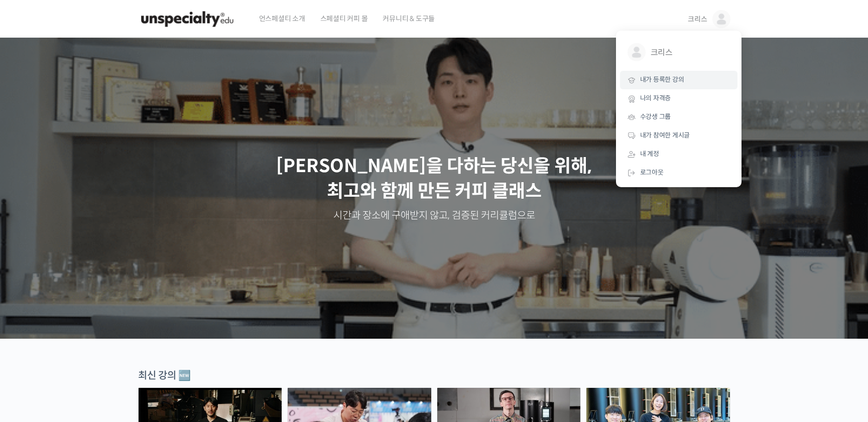 The height and width of the screenshot is (422, 868). I want to click on span: 홈, so click(35, 337).